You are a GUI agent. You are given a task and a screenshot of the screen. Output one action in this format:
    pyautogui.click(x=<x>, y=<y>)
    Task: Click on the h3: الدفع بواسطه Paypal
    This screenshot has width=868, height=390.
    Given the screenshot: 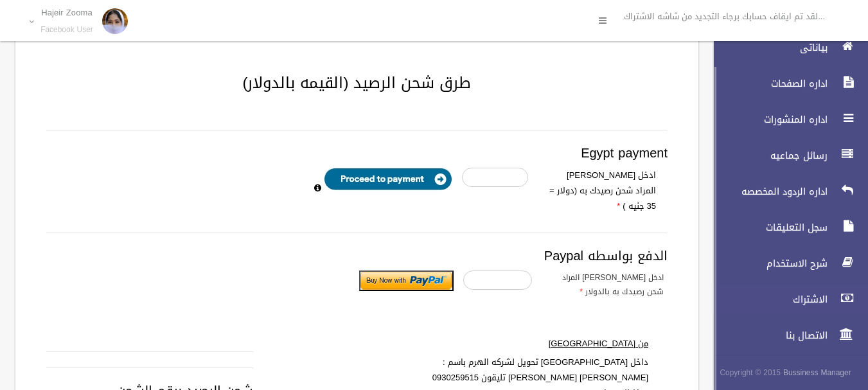 What is the action you would take?
    pyautogui.click(x=357, y=256)
    